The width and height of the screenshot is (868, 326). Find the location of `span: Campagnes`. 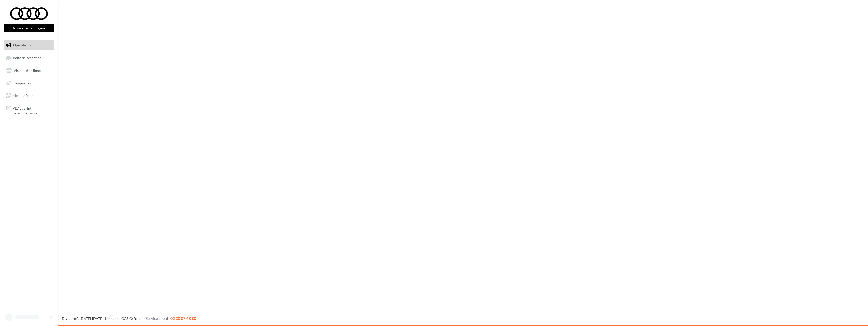

span: Campagnes is located at coordinates (22, 83).